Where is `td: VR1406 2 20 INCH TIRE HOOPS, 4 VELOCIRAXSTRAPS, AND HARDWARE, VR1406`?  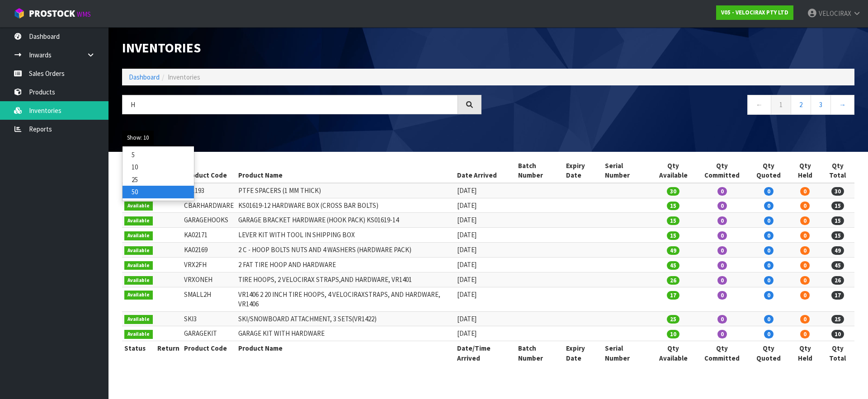 td: VR1406 2 20 INCH TIRE HOOPS, 4 VELOCIRAXSTRAPS, AND HARDWARE, VR1406 is located at coordinates (345, 299).